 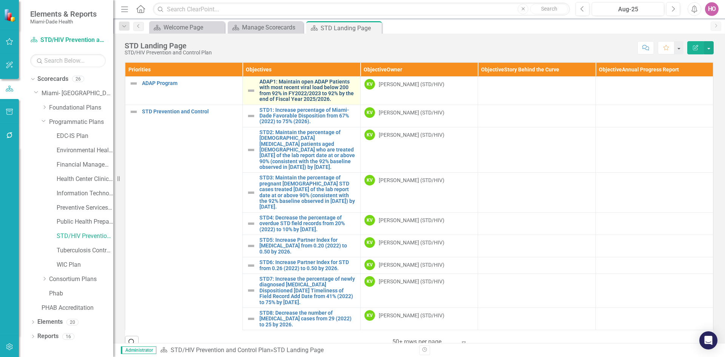 I want to click on button: Search, so click(x=549, y=9).